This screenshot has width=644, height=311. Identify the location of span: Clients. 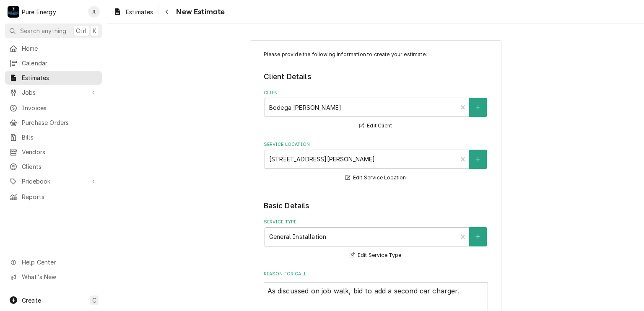
(60, 166).